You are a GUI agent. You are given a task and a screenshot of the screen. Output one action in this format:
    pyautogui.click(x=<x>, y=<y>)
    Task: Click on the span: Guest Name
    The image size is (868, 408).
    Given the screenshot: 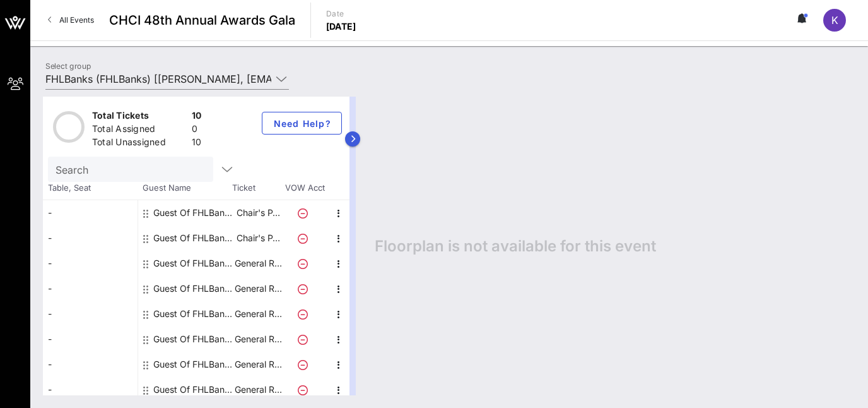 What is the action you would take?
    pyautogui.click(x=185, y=188)
    